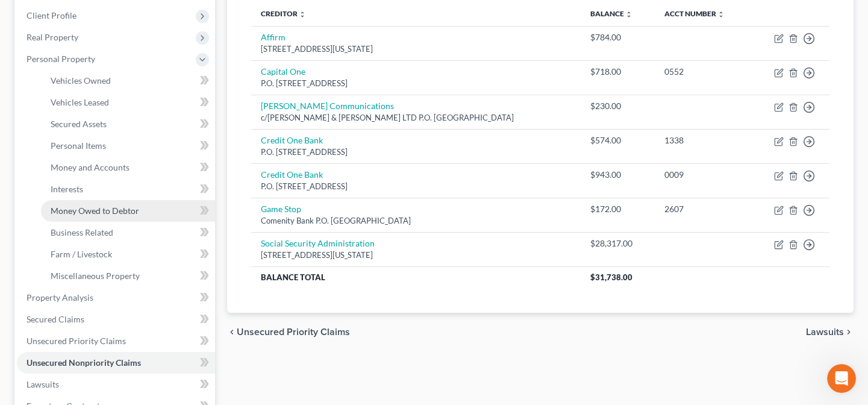  What do you see at coordinates (44, 16) in the screenshot?
I see `img: Profile image for Operator` at bounding box center [44, 16].